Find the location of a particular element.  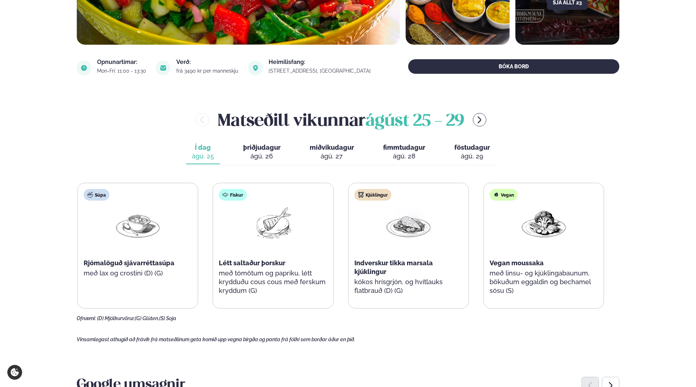

span: Létt saltaður þorskur is located at coordinates (252, 263).